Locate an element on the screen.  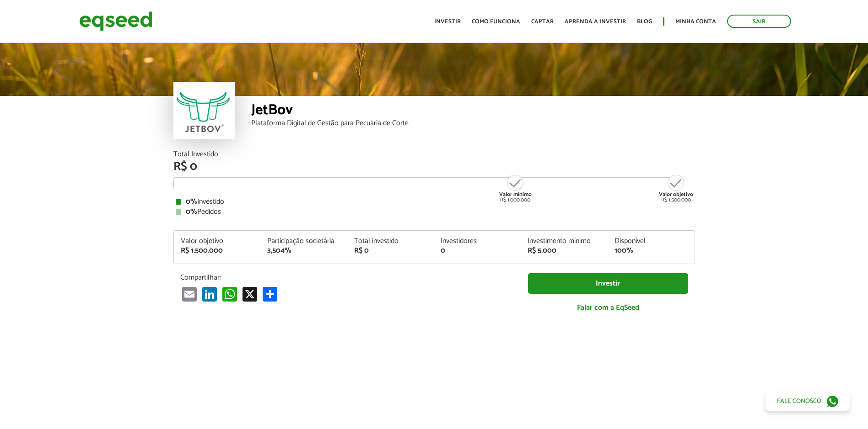
div: 100% is located at coordinates (651, 251).